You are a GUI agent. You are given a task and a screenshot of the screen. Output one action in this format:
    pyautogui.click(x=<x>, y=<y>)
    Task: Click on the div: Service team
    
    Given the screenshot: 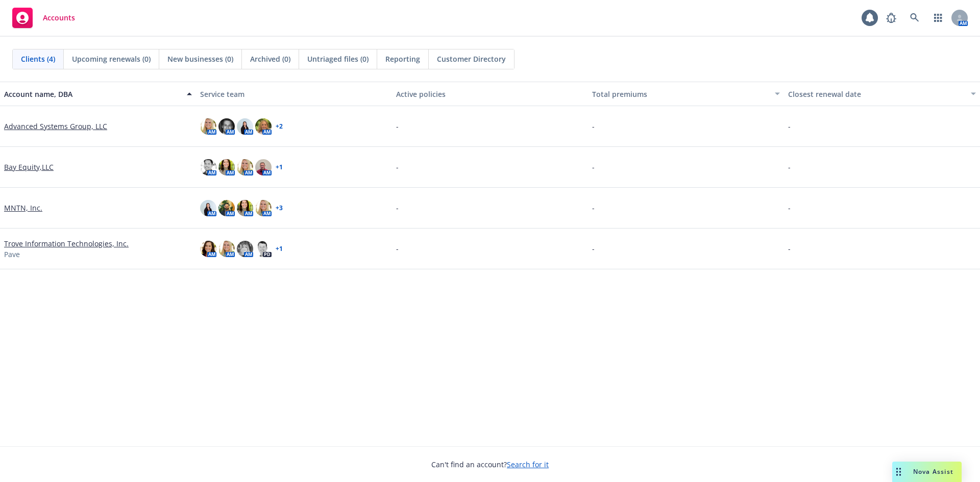 What is the action you would take?
    pyautogui.click(x=294, y=94)
    